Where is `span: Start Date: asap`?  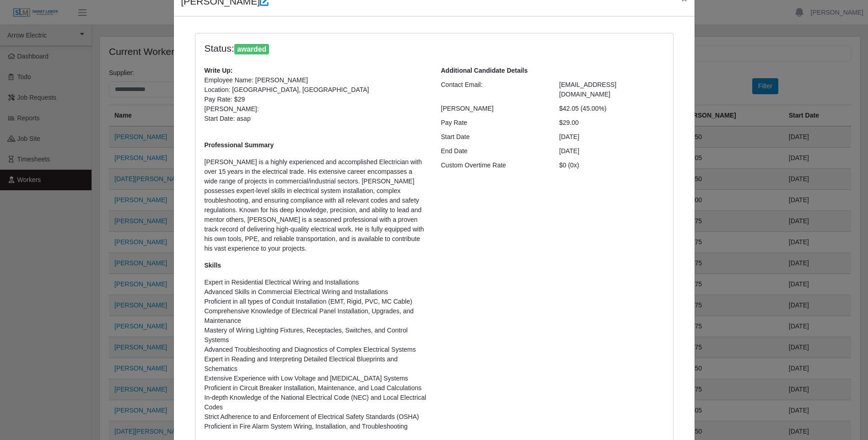
span: Start Date: asap is located at coordinates (227, 119).